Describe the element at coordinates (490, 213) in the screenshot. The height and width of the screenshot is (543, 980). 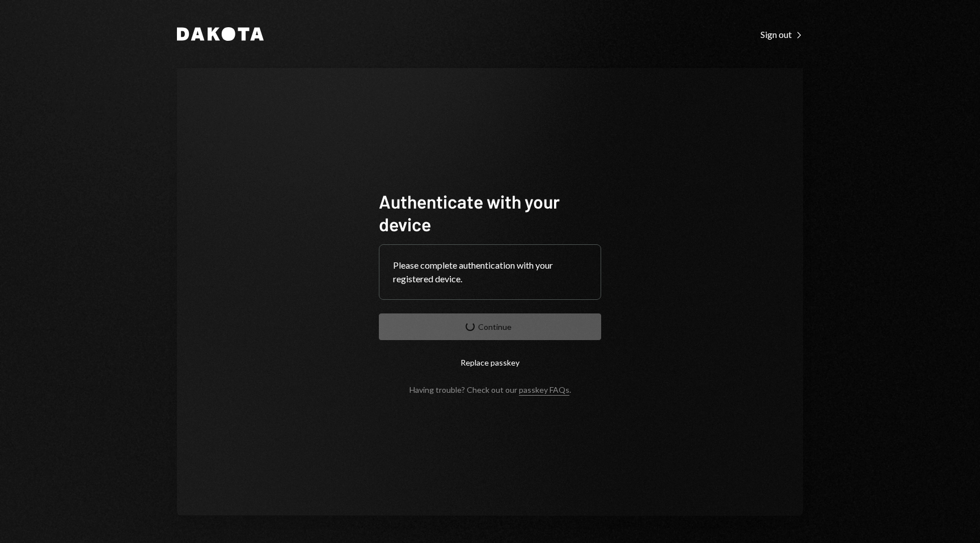
I see `h1: Authenticate with your device` at that location.